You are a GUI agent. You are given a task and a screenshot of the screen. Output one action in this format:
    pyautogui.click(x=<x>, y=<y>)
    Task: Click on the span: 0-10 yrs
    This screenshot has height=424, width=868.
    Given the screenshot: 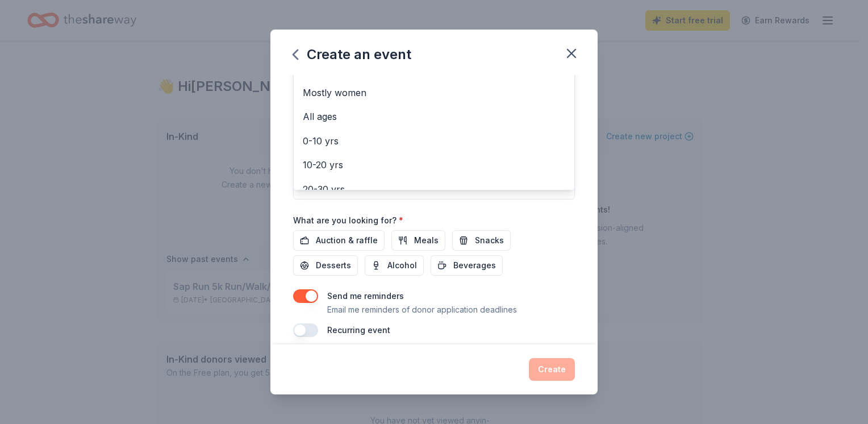 What is the action you would take?
    pyautogui.click(x=434, y=141)
    